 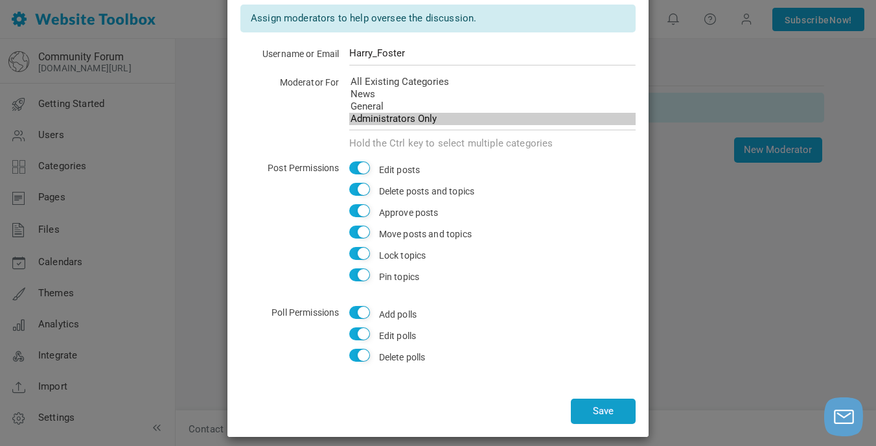 What do you see at coordinates (398, 314) in the screenshot?
I see `label: Add polls` at bounding box center [398, 314].